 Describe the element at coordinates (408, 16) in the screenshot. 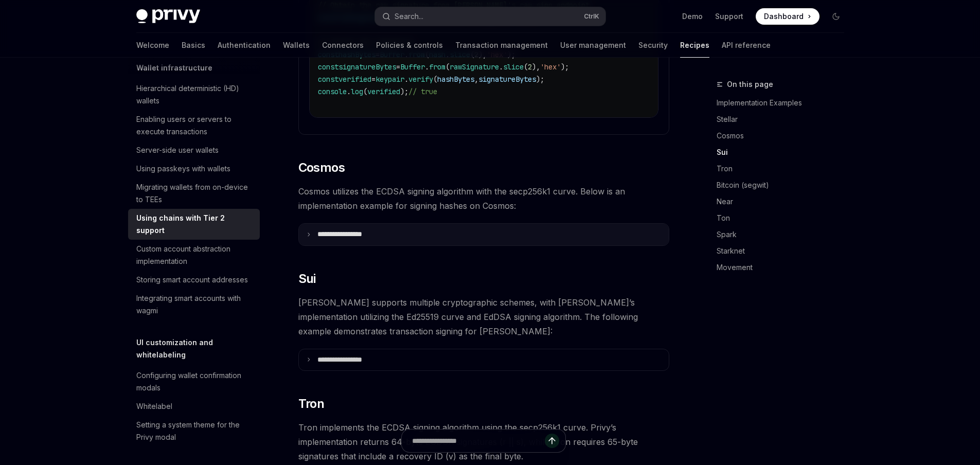

I see `div: Search...` at that location.